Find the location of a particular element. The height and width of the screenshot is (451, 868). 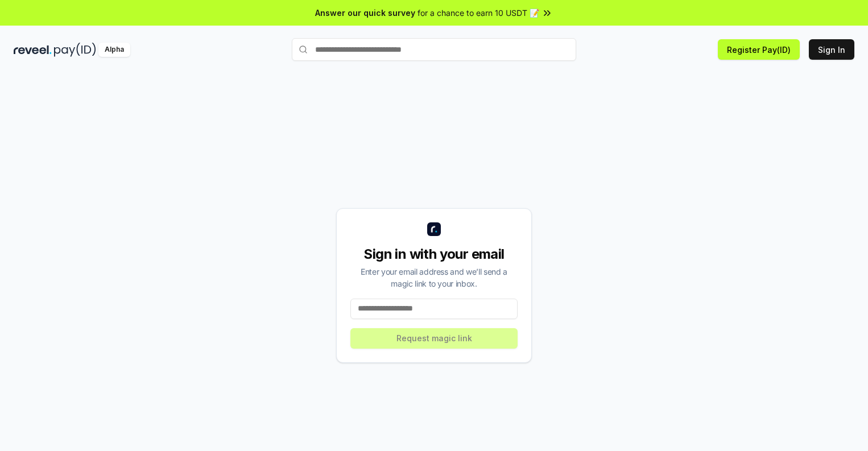

div: Enter your email address and we’ll send a magic link to your inbox. is located at coordinates (434, 278).